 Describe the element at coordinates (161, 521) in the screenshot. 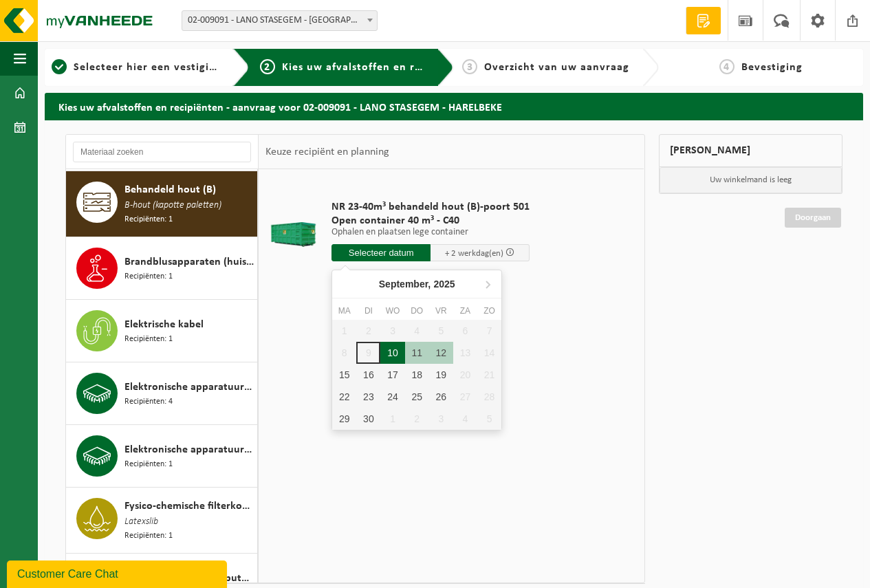

I see `button: Fysico-chemische filterkoeken, niet gevaarlijk Latexslib Recipiënten: 1` at that location.